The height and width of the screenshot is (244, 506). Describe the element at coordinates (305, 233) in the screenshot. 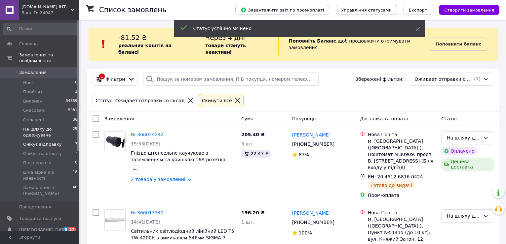

I see `span: 100%` at that location.